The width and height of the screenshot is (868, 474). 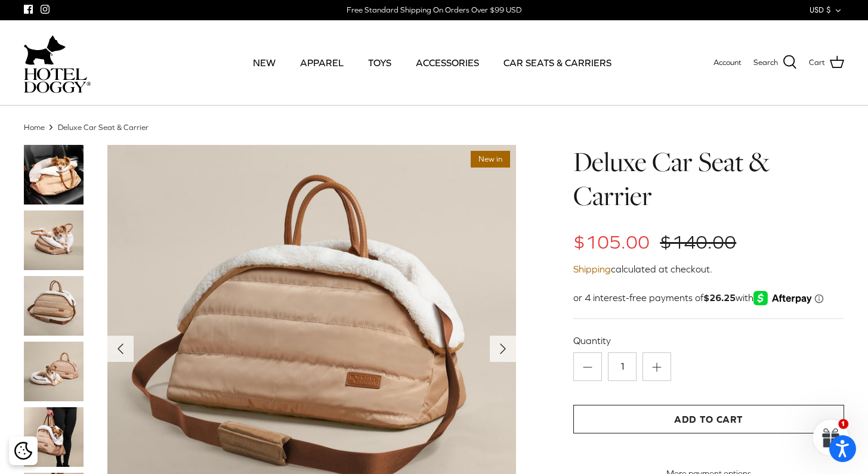 I want to click on button: Next, so click(x=503, y=349).